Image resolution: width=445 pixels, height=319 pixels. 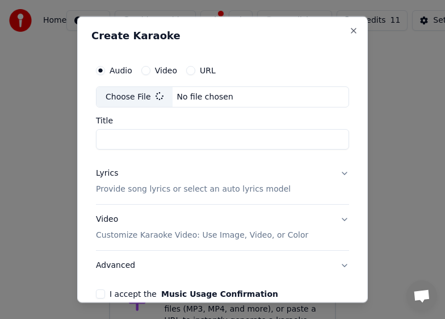 I want to click on div: Video, so click(x=202, y=227).